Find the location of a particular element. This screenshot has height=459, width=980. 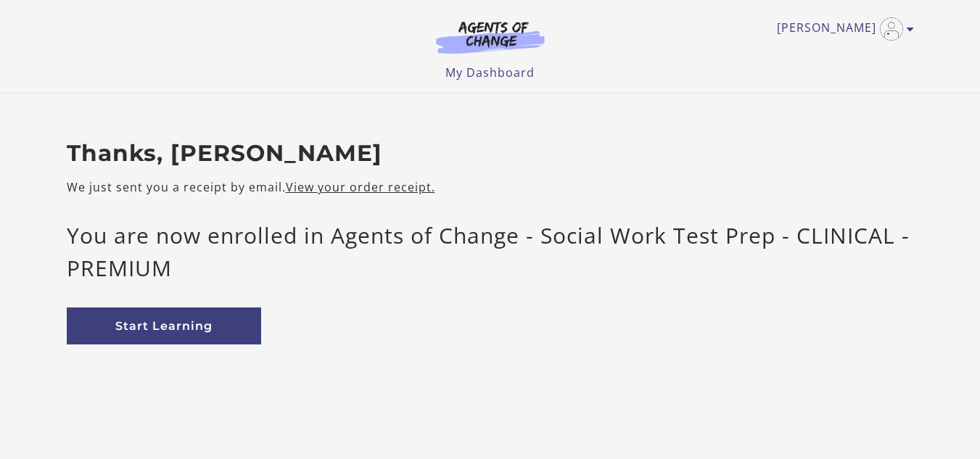

a: Start Learning is located at coordinates (164, 326).